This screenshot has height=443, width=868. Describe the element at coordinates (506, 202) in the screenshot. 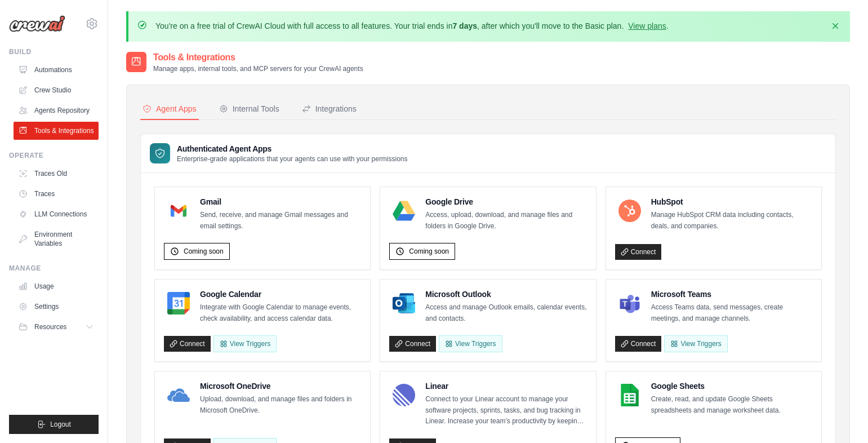

I see `h4: Google Drive` at that location.